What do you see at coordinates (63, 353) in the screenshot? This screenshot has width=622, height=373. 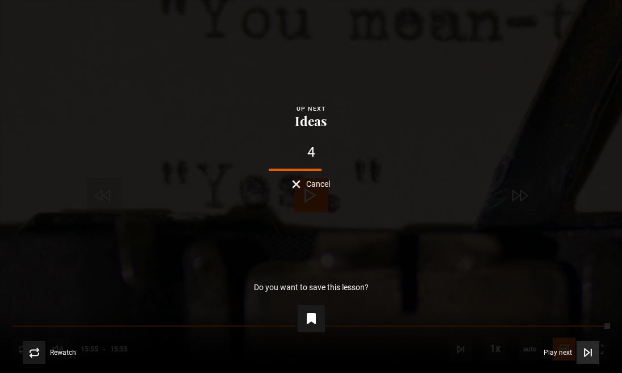 I see `span: Rewatch` at bounding box center [63, 353].